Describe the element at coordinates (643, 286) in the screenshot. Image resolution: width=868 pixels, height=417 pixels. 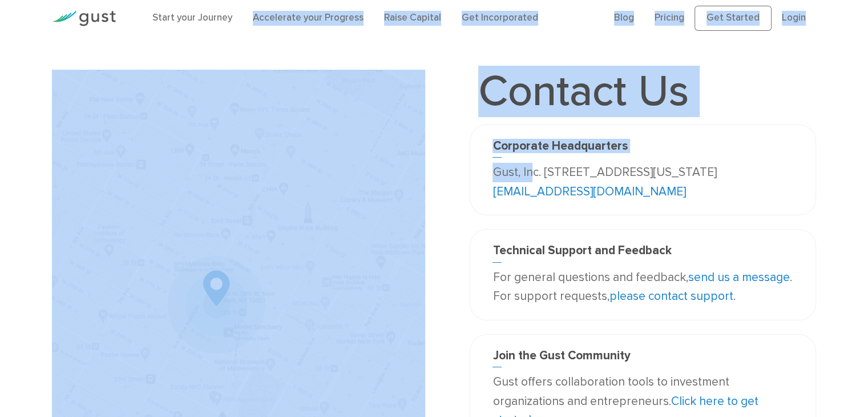
I see `p: For general questions and feedback, . For support requests, .` at that location.